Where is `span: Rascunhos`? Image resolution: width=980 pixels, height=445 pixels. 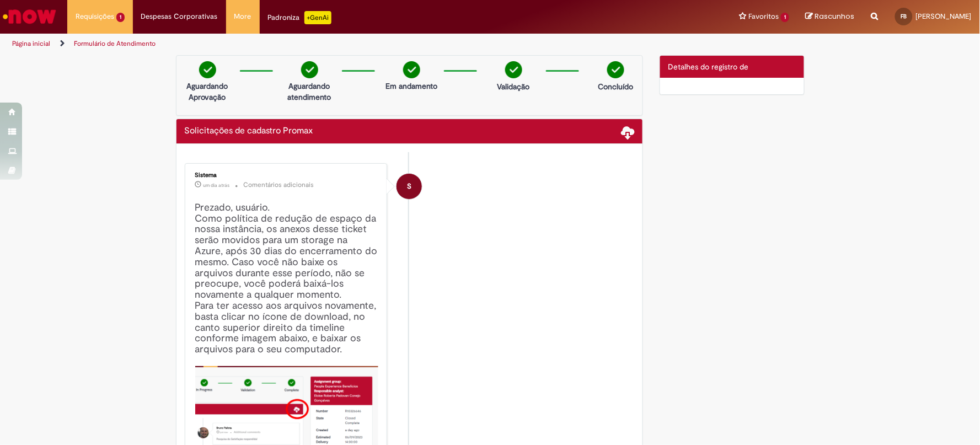
span: Rascunhos is located at coordinates (835, 16).